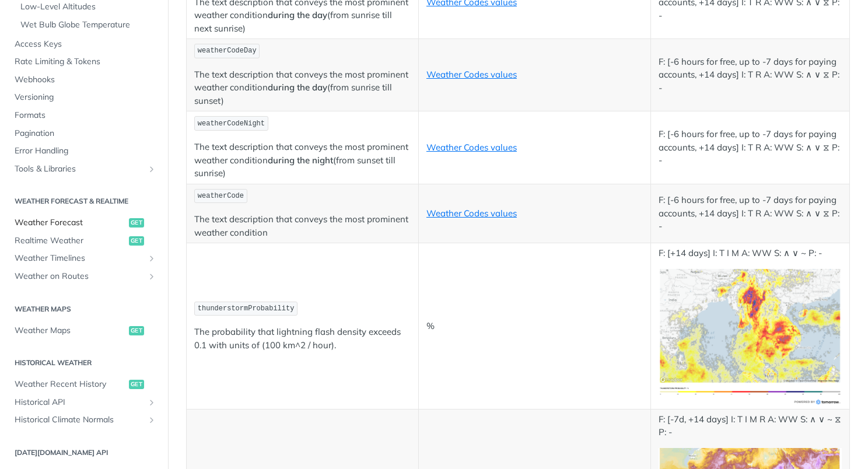  I want to click on h2: Historical Weather, so click(84, 363).